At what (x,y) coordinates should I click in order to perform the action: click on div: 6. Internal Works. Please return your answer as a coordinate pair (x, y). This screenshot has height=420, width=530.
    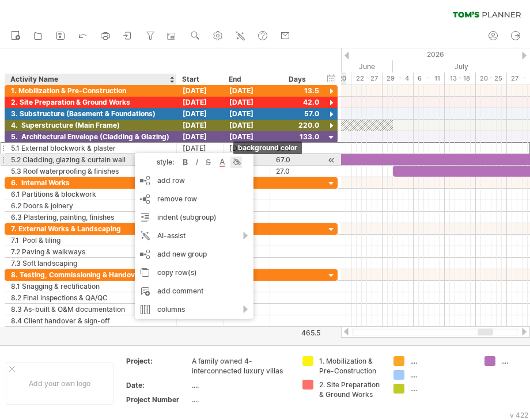
    Looking at the image, I should click on (90, 183).